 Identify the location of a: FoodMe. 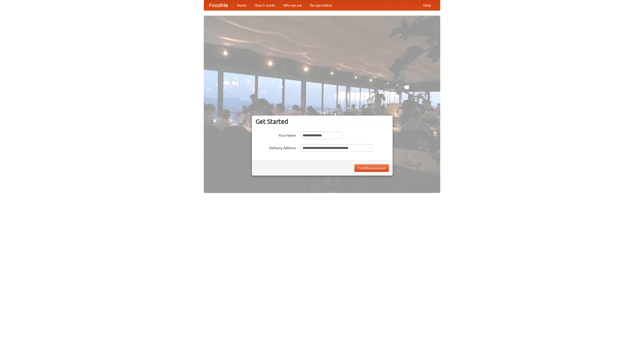
(218, 5).